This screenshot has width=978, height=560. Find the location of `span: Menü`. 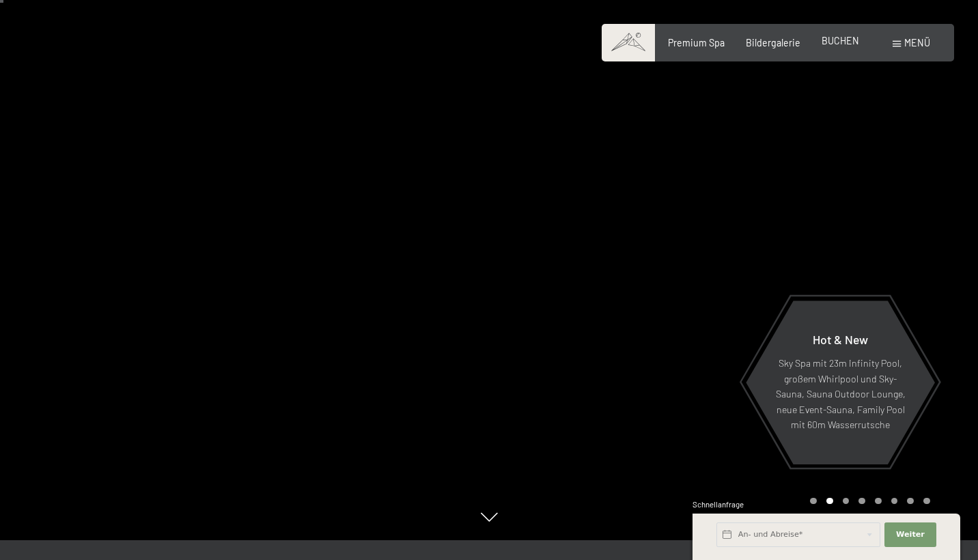

span: Menü is located at coordinates (917, 42).